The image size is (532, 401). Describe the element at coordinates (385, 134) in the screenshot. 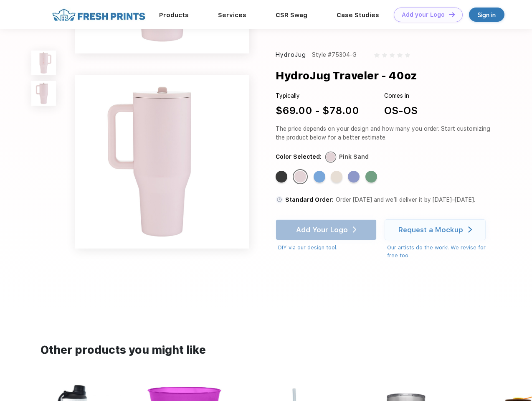

I see `div: The price depends on your design and how many you order. Start customizing the product below for ...` at that location.